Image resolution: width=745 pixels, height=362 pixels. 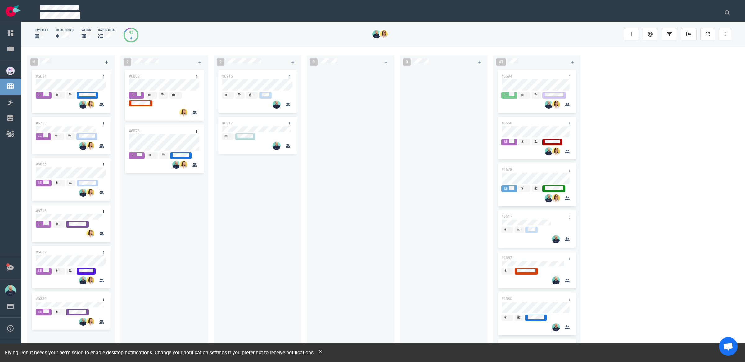 What do you see at coordinates (65, 30) in the screenshot?
I see `div: Total Points` at bounding box center [65, 30].